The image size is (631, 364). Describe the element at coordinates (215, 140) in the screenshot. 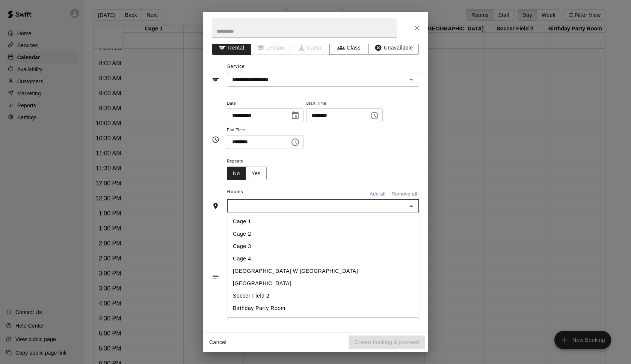

I see `svg: Timing` at that location.